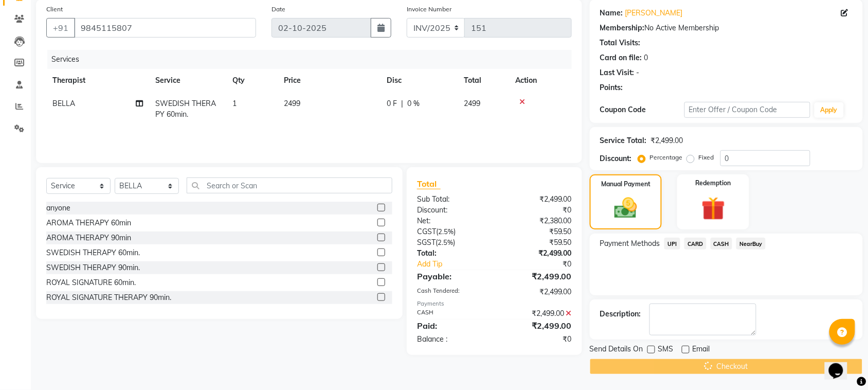 This screenshot has height=390, width=868. What do you see at coordinates (452, 253) in the screenshot?
I see `div: Total:` at bounding box center [452, 253].